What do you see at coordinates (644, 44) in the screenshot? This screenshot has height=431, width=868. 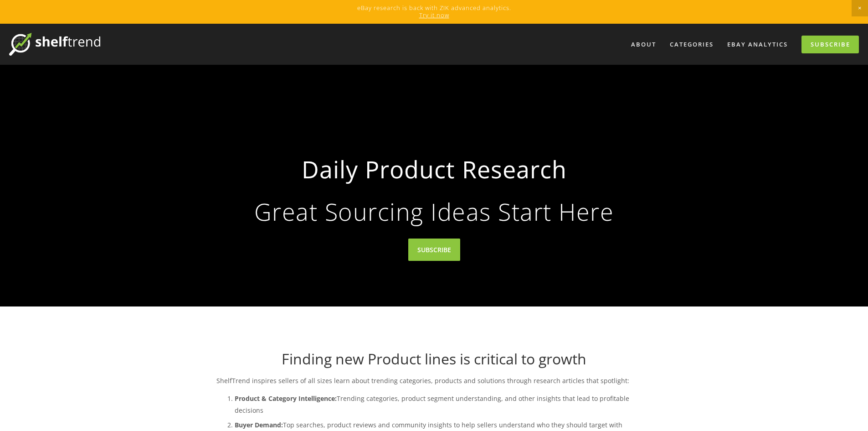 I see `a: About` at bounding box center [644, 44].